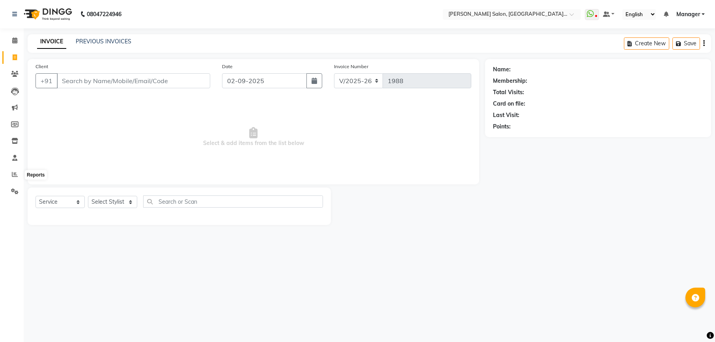 This screenshot has height=342, width=715. I want to click on div: Reports, so click(36, 175).